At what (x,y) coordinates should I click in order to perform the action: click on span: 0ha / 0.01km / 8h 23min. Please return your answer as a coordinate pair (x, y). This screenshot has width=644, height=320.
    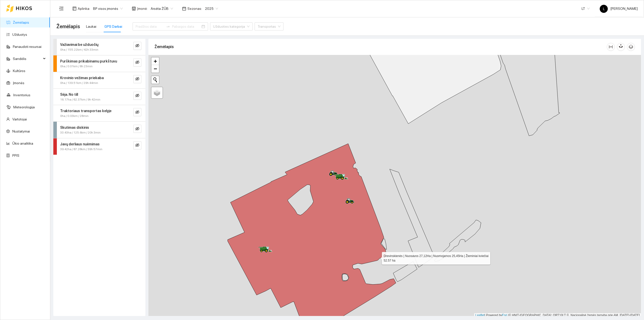
    Looking at the image, I should click on (76, 66).